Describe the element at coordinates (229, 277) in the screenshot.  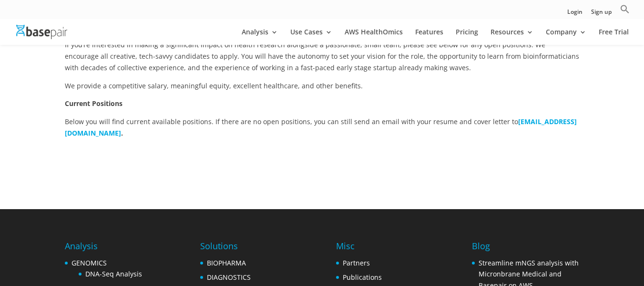
I see `a: DIAGNOSTICS` at that location.